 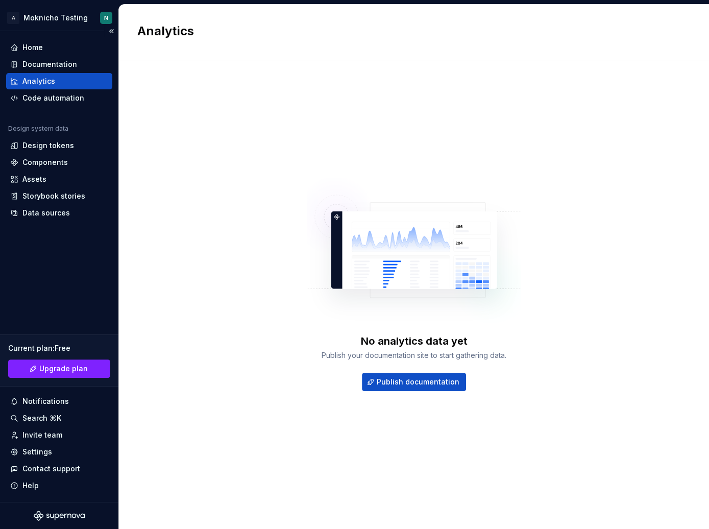 I want to click on a: Storybook stories, so click(x=59, y=196).